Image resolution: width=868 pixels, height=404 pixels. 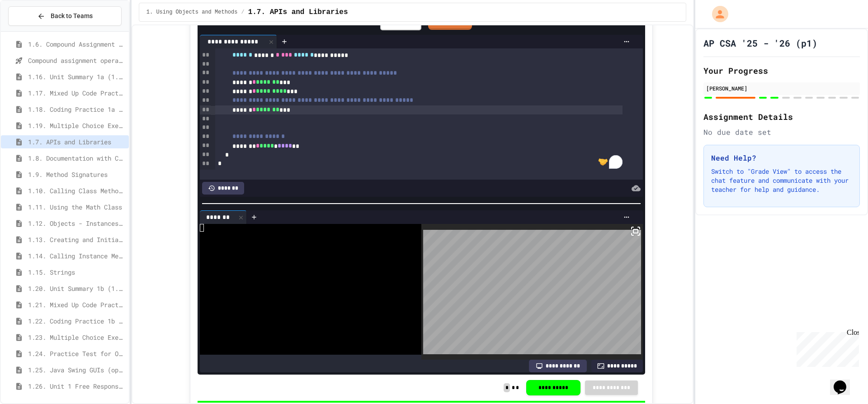 I want to click on span: 1.14. Calling Instance Methods, so click(x=76, y=256).